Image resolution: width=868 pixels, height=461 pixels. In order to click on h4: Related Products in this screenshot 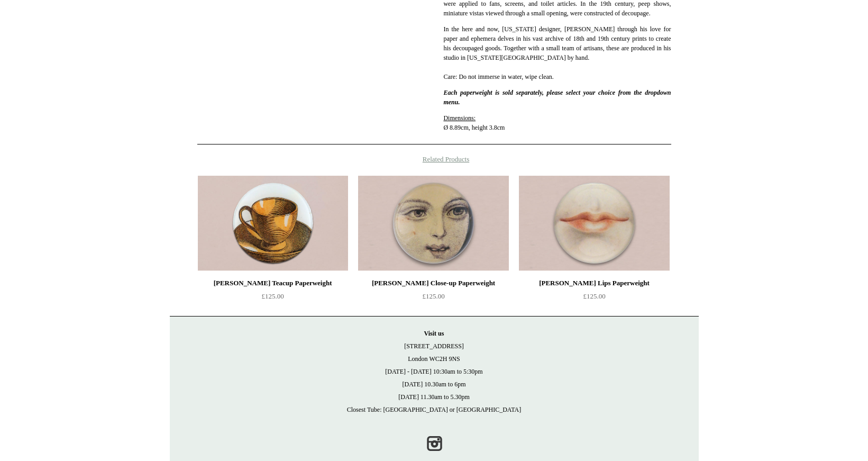, I will do `click(435, 160)`.